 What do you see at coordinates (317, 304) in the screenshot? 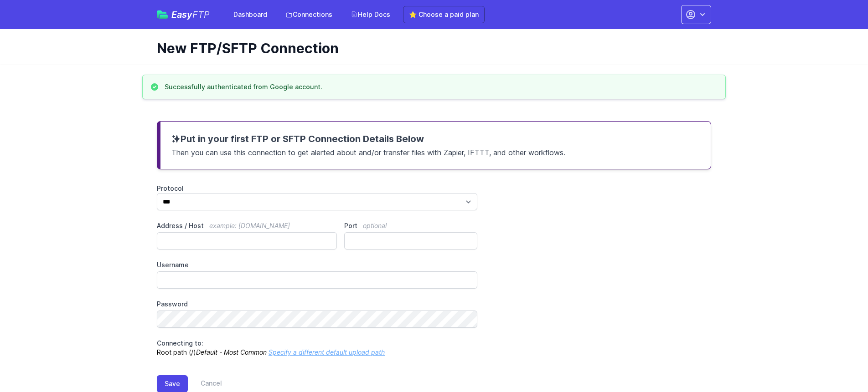
I see `label: Password` at bounding box center [317, 304].